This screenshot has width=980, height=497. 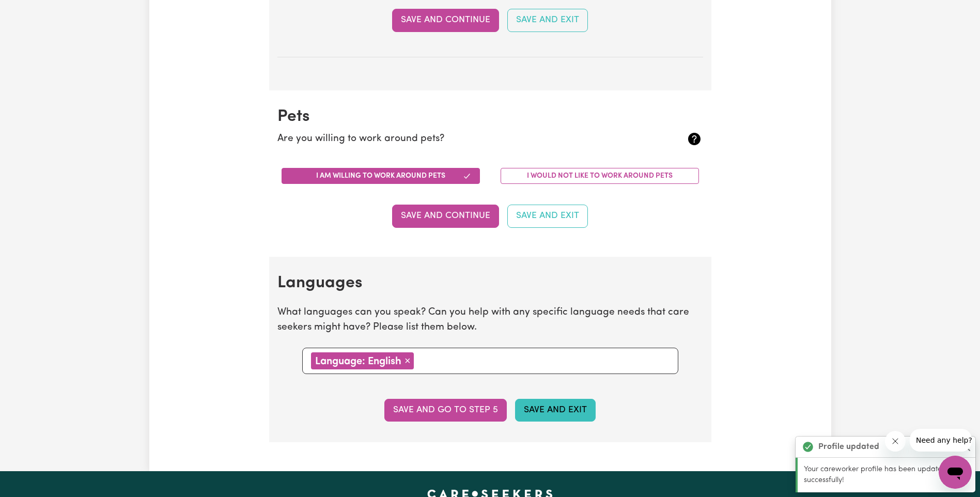 What do you see at coordinates (408, 360) in the screenshot?
I see `button: Remove` at bounding box center [408, 360].